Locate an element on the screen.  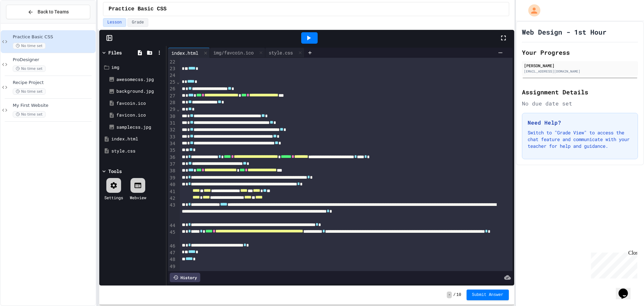
div: img is located at coordinates (137, 67).